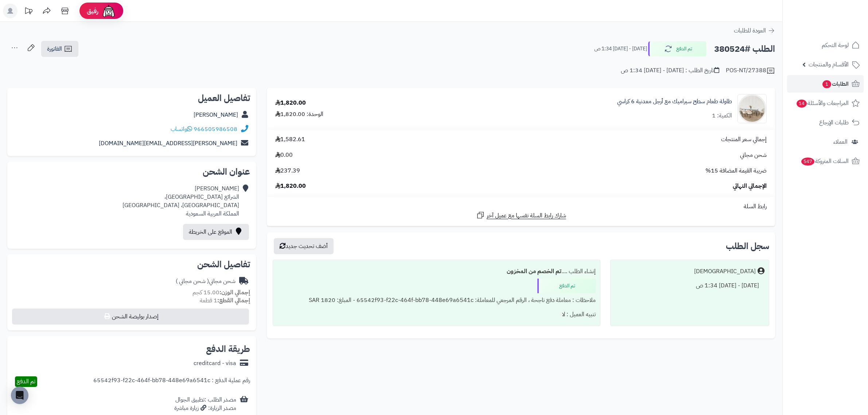  What do you see at coordinates (745, 49) in the screenshot?
I see `h2: الطلب #380524` at bounding box center [745, 49].